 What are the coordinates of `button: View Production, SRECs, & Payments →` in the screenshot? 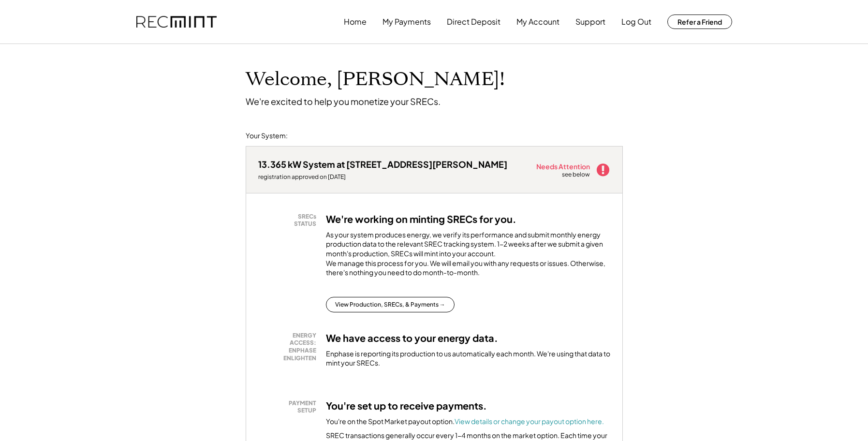 It's located at (390, 305).